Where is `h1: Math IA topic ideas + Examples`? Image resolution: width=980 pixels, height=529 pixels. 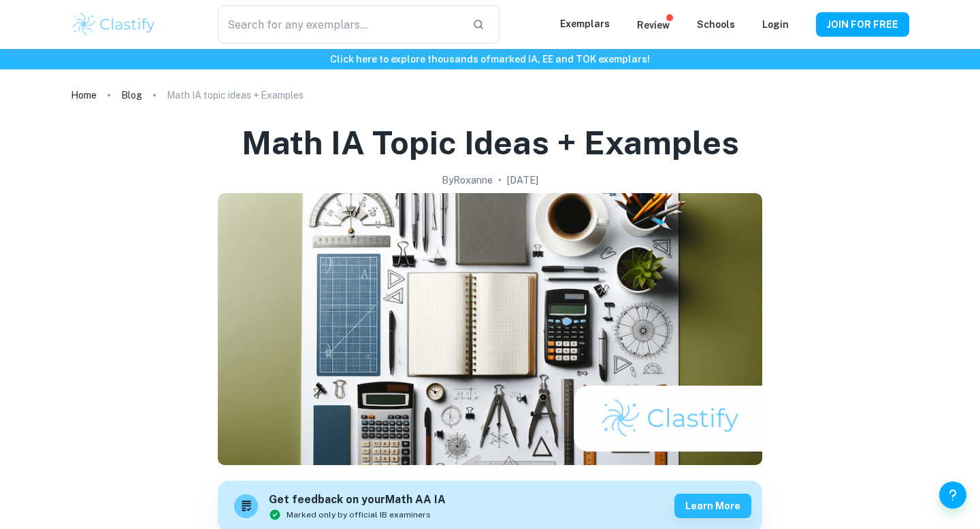 h1: Math IA topic ideas + Examples is located at coordinates (490, 143).